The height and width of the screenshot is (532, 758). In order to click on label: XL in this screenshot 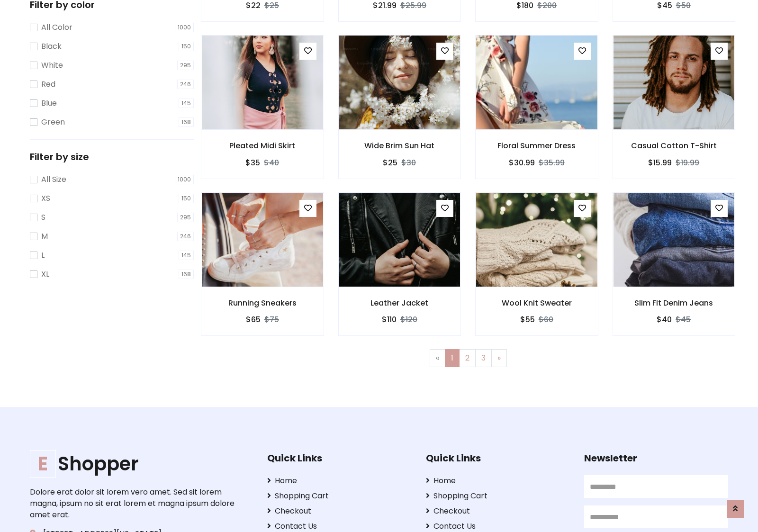, I will do `click(45, 274)`.